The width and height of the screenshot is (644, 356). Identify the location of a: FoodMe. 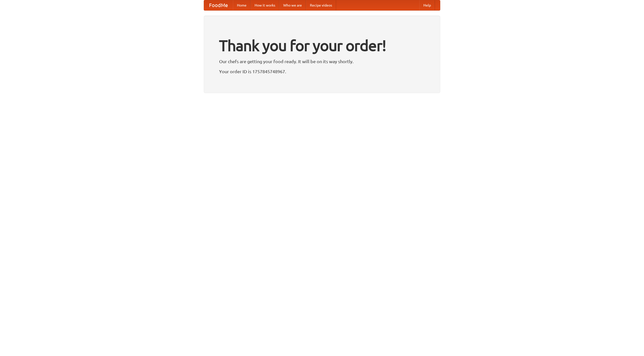
(219, 5).